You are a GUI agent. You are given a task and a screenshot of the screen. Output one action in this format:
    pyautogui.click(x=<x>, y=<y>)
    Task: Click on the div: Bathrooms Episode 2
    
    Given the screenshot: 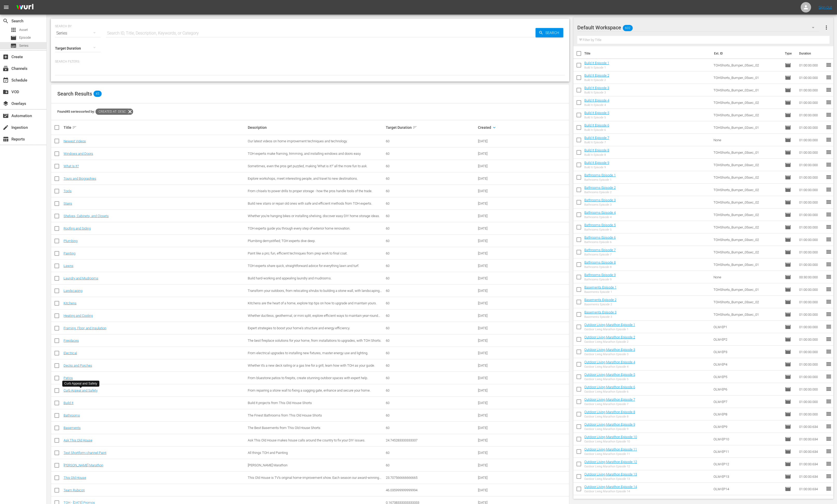 What is the action you would take?
    pyautogui.click(x=600, y=192)
    